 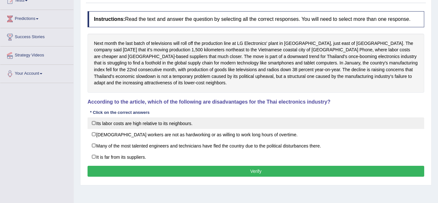 I want to click on div: Next month the last batch of televisions will roll off the production line at LG Electronics' pla..., so click(x=256, y=63).